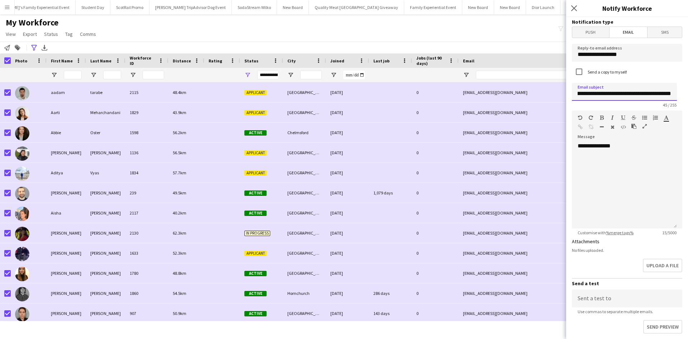  I want to click on div: 1780, so click(147, 273).